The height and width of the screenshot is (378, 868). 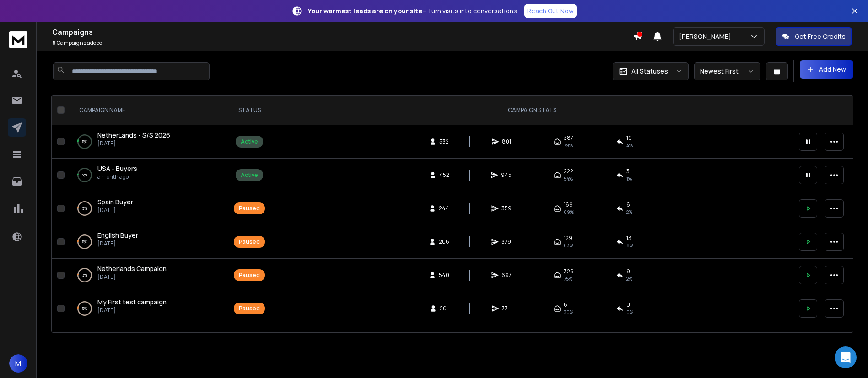 What do you see at coordinates (568, 138) in the screenshot?
I see `span: 387` at bounding box center [568, 138].